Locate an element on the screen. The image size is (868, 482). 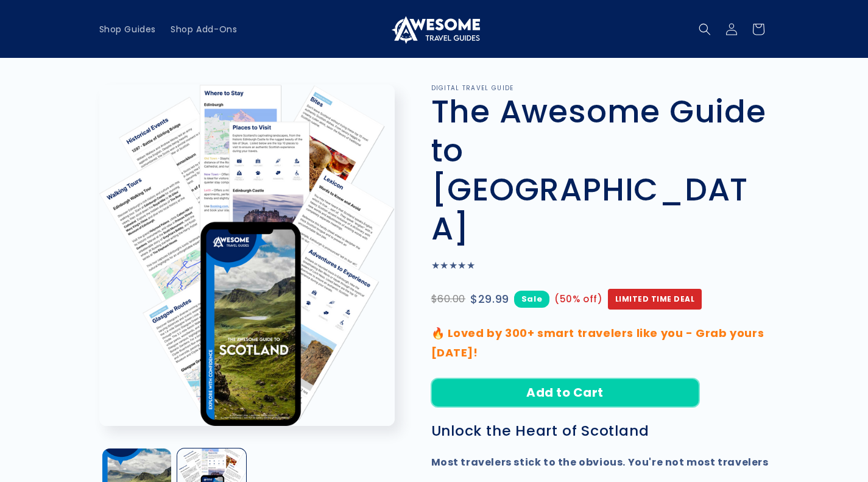
a: Shop Add-Ons is located at coordinates (204, 29).